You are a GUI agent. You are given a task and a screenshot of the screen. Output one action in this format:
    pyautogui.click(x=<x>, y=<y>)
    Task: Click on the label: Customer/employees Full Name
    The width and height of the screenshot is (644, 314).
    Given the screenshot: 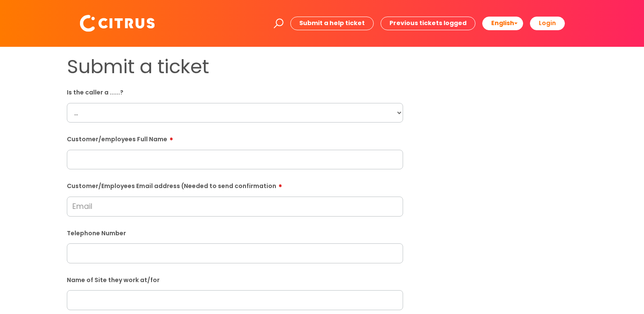 What is the action you would take?
    pyautogui.click(x=235, y=138)
    